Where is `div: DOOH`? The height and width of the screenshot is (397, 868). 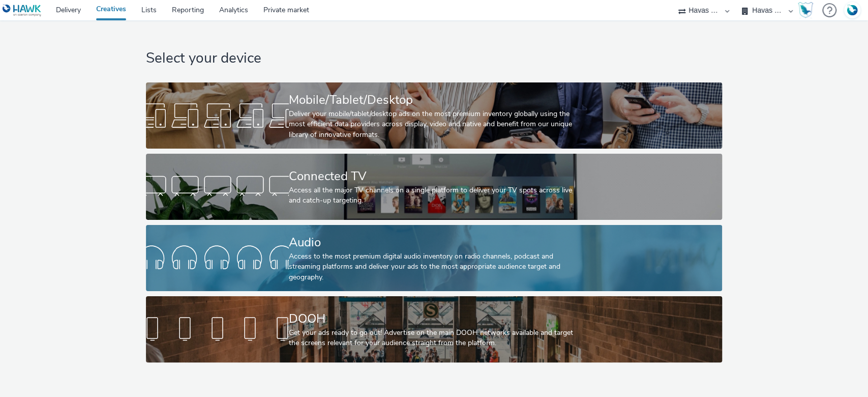
div: DOOH is located at coordinates (432, 318).